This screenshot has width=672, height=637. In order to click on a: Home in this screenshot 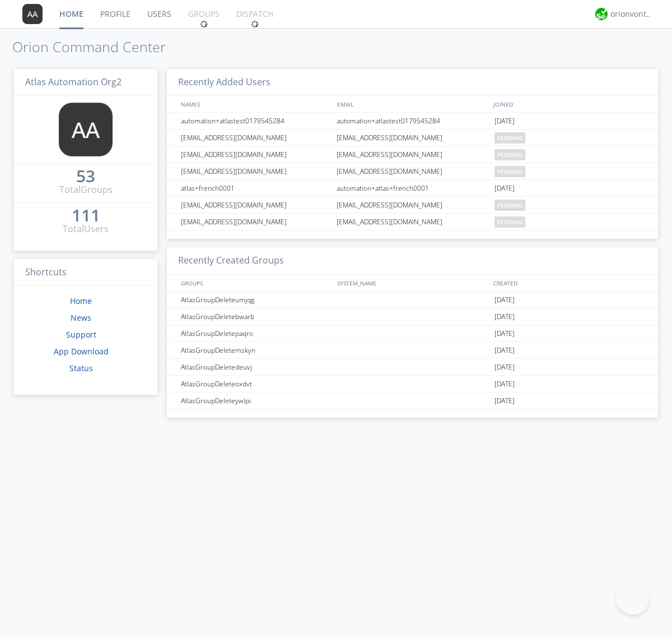, I will do `click(80, 301)`.